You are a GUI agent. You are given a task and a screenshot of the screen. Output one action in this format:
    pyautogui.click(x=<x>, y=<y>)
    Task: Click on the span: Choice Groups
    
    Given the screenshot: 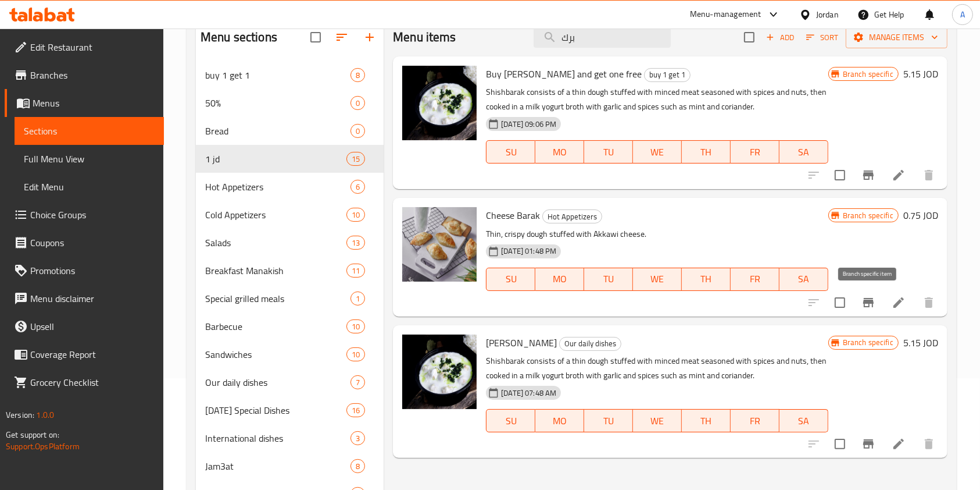 What is the action you would take?
    pyautogui.click(x=92, y=215)
    